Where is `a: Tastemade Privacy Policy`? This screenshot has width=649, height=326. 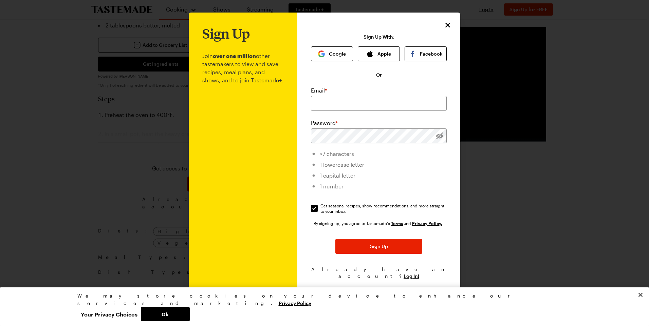 a: Tastemade Privacy Policy is located at coordinates (427, 223).